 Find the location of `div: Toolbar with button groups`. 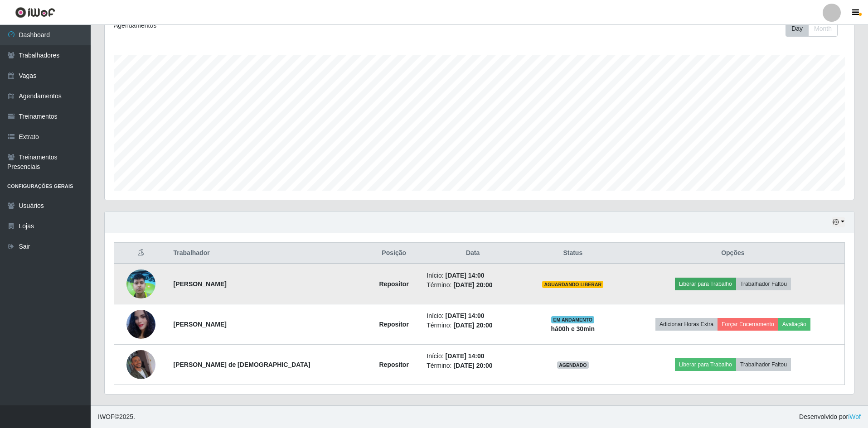

div: Toolbar with button groups is located at coordinates (815, 29).